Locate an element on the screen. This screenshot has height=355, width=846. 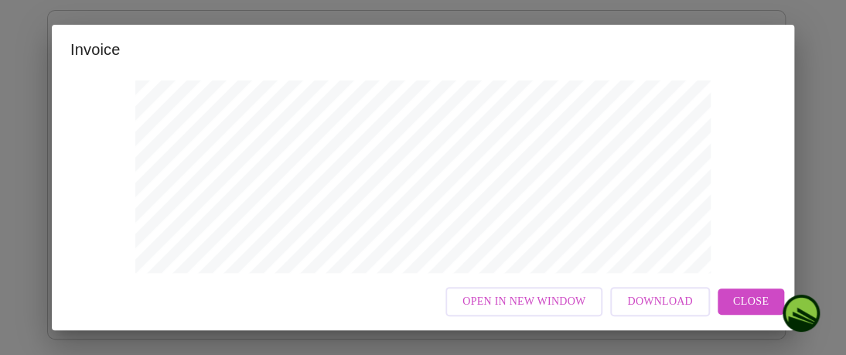
button: Download is located at coordinates (660, 302).